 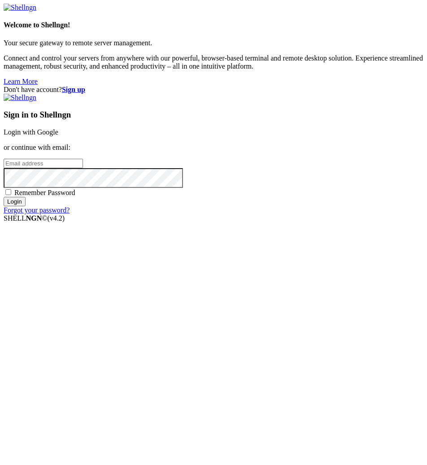 I want to click on div: Don't have account?, so click(x=213, y=90).